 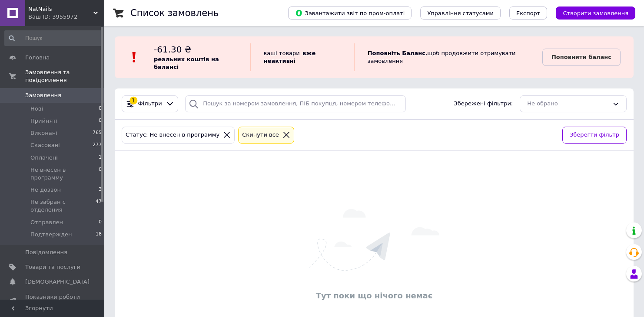 What do you see at coordinates (567, 104) in the screenshot?
I see `div: Не обрано` at bounding box center [567, 104].